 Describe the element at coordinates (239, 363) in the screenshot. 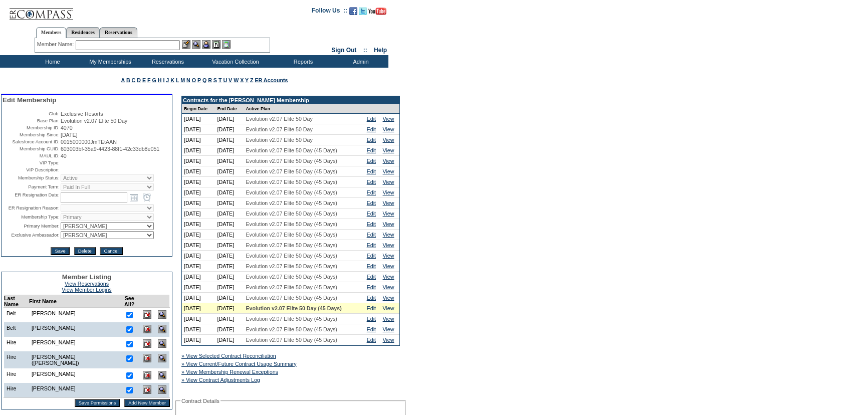

I see `a: » View Current/Future Contract Usage Summary` at that location.